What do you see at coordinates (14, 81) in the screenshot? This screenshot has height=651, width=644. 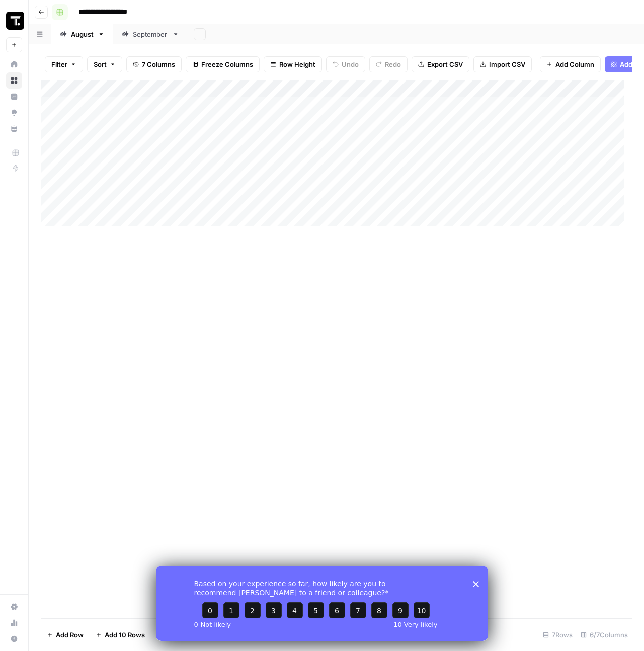 I see `a: Browse` at bounding box center [14, 81].